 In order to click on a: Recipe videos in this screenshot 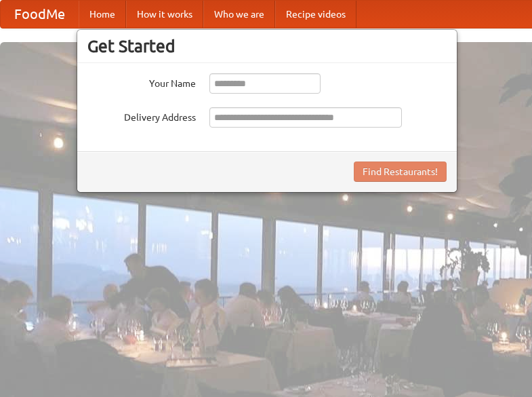, I will do `click(316, 15)`.